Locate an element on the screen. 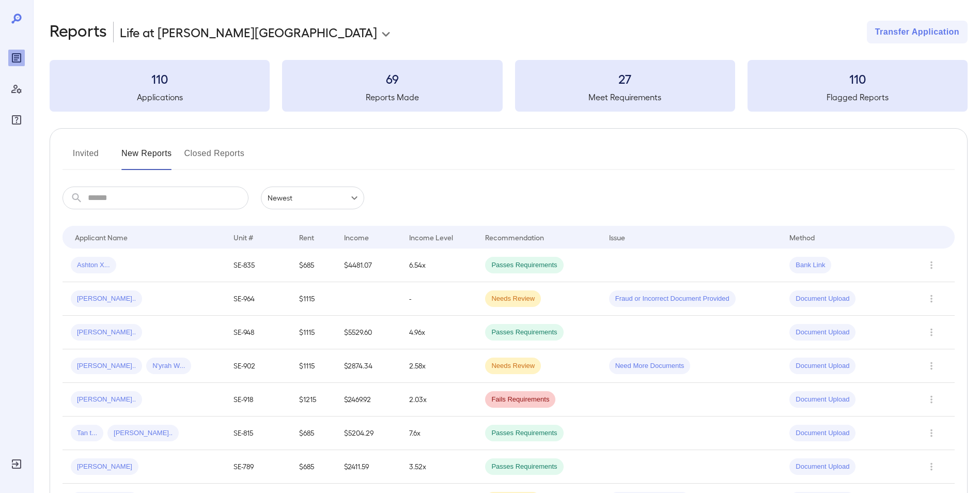  div: Method is located at coordinates (802, 238).